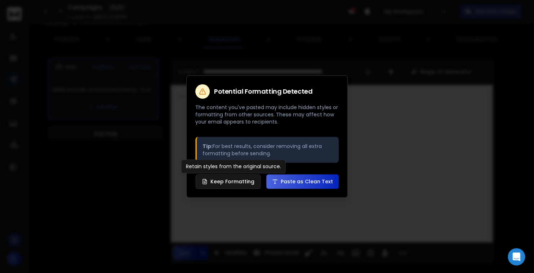  Describe the element at coordinates (228, 182) in the screenshot. I see `button: Keep Formatting` at that location.